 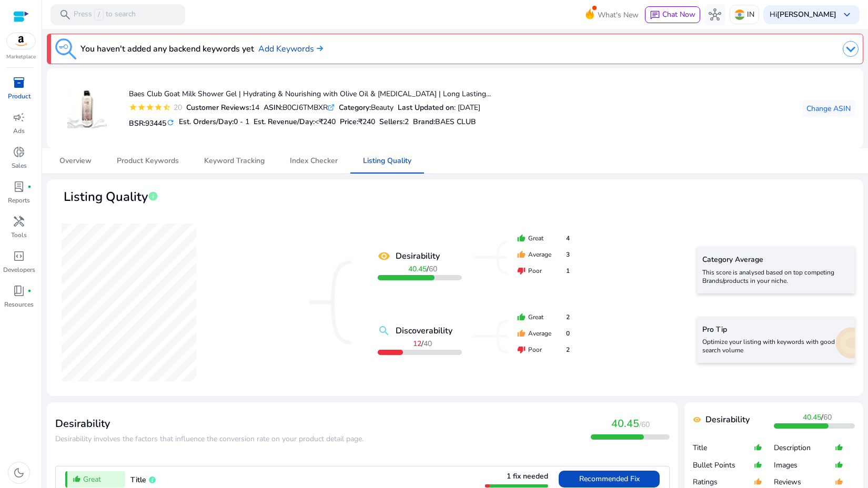 I want to click on h5: Pro Tip, so click(x=776, y=330).